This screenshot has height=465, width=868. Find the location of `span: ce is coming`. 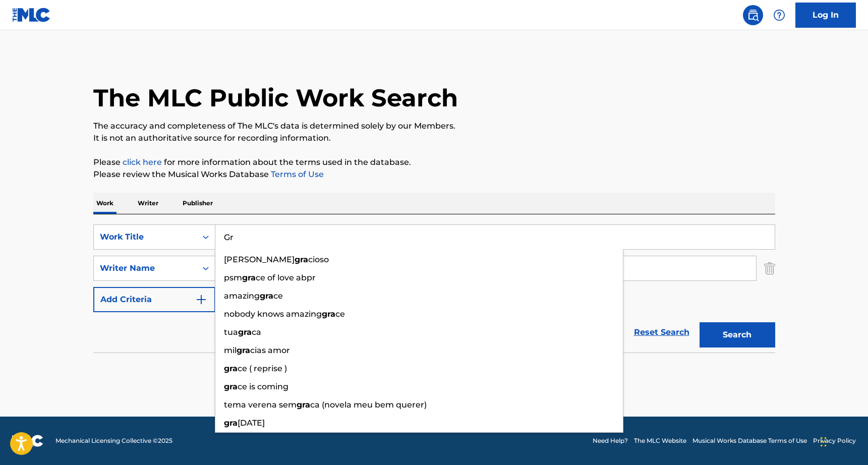

span: ce is coming is located at coordinates (263, 386).